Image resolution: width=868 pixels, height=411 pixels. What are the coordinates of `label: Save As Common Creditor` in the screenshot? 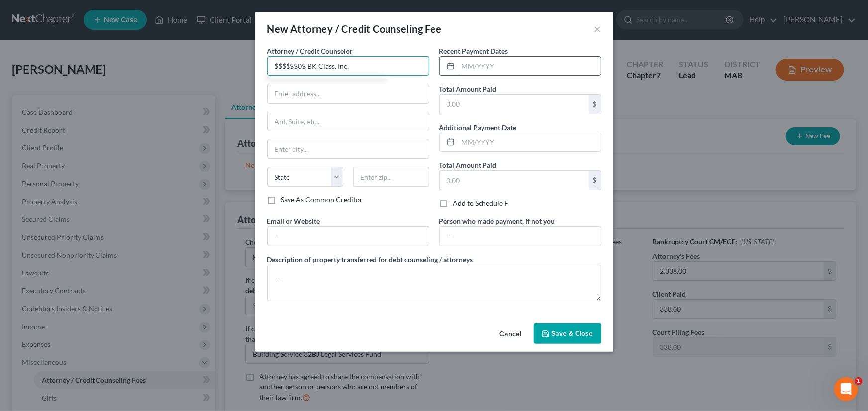 It's located at (321, 200).